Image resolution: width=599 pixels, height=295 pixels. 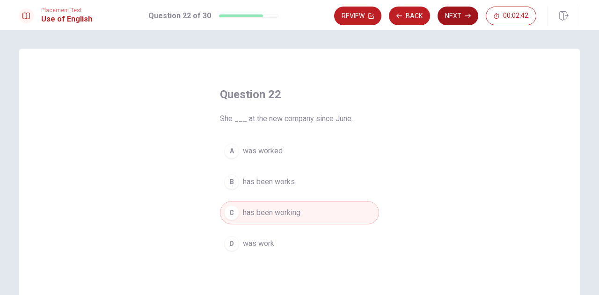 I want to click on span: was worked, so click(x=262, y=151).